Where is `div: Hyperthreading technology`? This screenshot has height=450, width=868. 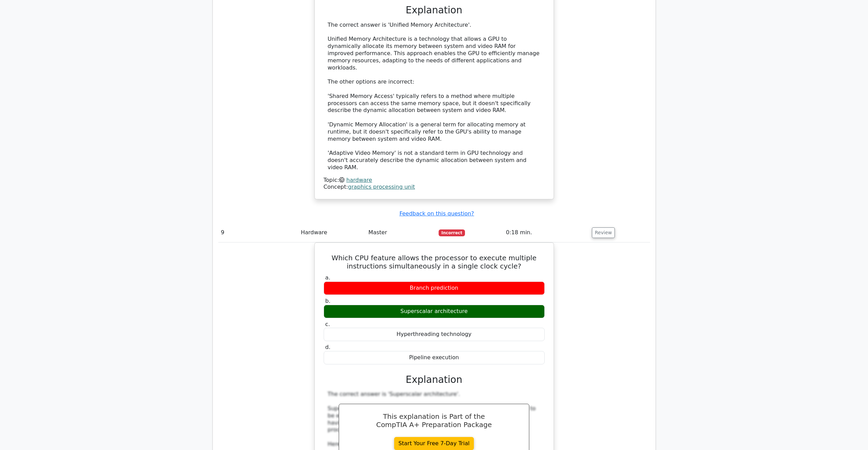 div: Hyperthreading technology is located at coordinates (434, 334).